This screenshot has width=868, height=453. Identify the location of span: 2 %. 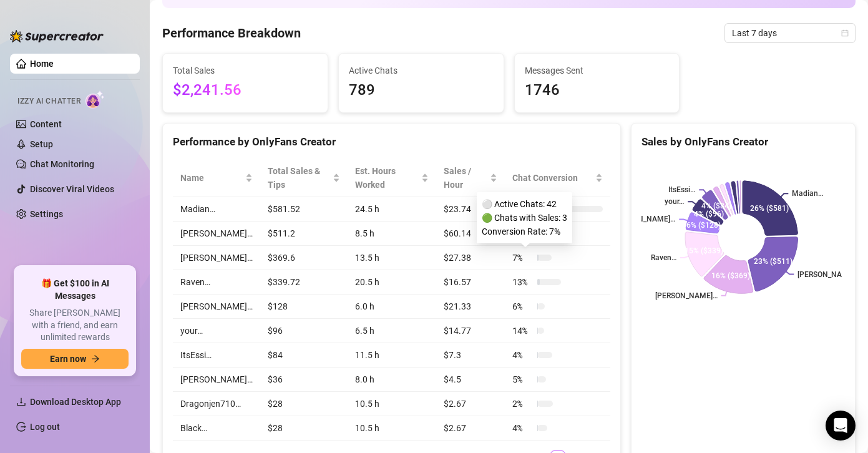
(523, 404).